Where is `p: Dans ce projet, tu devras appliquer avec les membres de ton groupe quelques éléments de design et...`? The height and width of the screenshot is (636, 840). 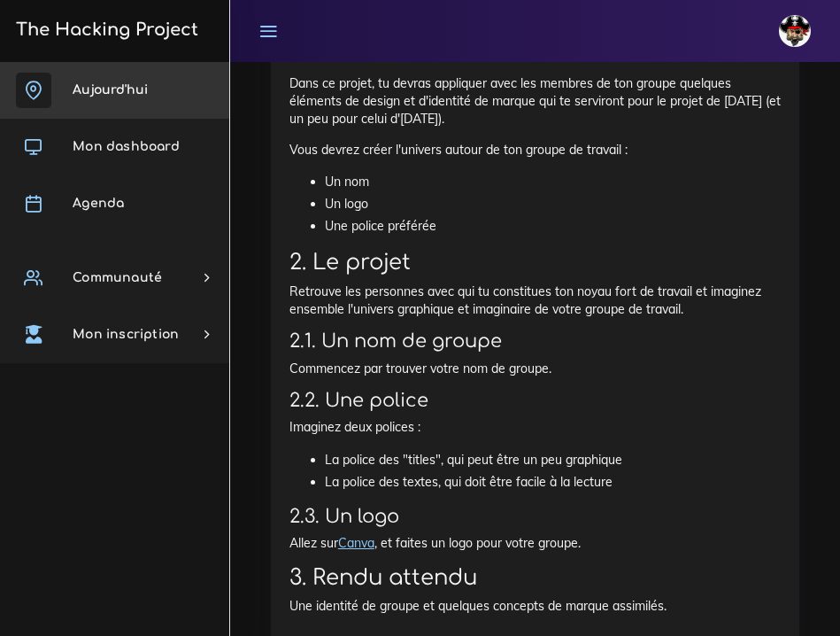
p: Dans ce projet, tu devras appliquer avec les membres de ton groupe quelques éléments de design et... is located at coordinates (535, 101).